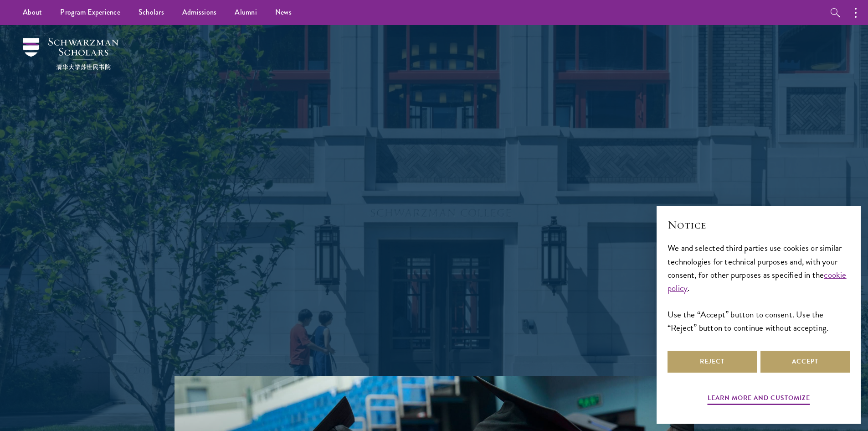 This screenshot has width=868, height=431. Describe the element at coordinates (758, 287) in the screenshot. I see `div: We and selected third parties use cookies or similar technologies for technical purposes and, wit...` at that location.